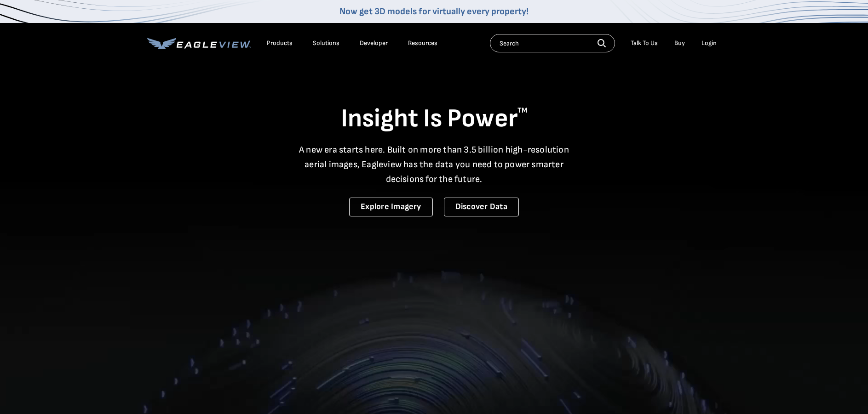 This screenshot has width=868, height=414. Describe the element at coordinates (523, 111) in the screenshot. I see `sup: TM` at that location.